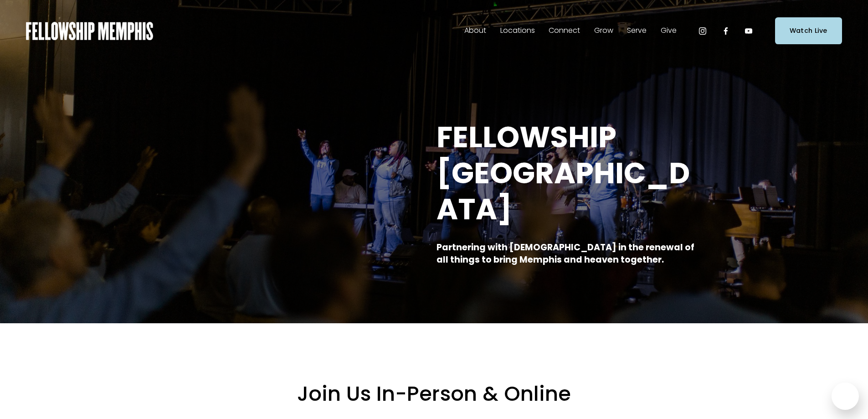 The width and height of the screenshot is (868, 419). I want to click on span: About, so click(475, 31).